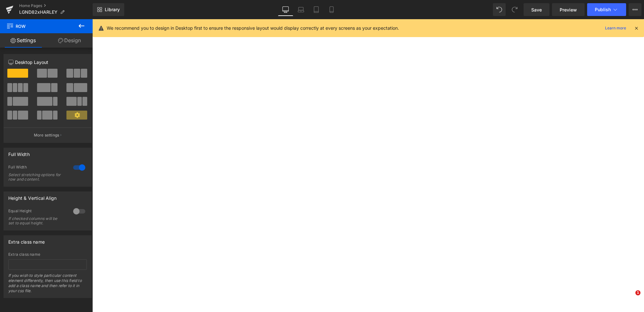 Image resolution: width=644 pixels, height=312 pixels. I want to click on div: If checked columns will be set to equal height., so click(37, 221).